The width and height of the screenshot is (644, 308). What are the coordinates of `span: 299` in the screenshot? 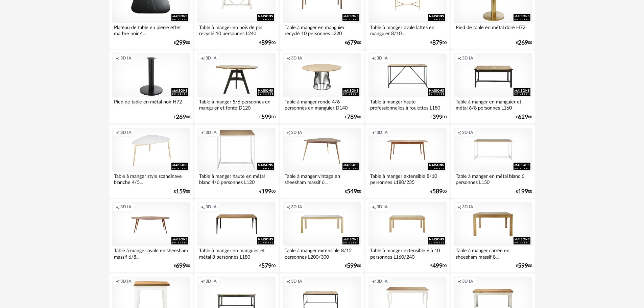 It's located at (181, 43).